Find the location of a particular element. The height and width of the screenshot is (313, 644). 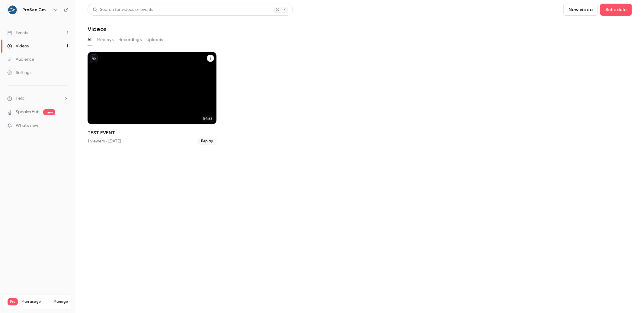

div: Audience is located at coordinates (21, 59).